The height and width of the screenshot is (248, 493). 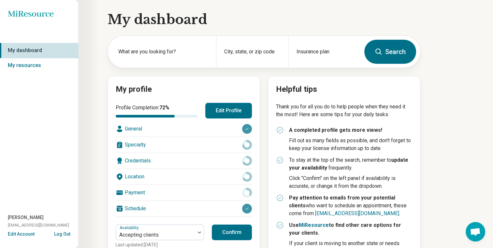 What do you see at coordinates (184, 90) in the screenshot?
I see `h2: My profile` at bounding box center [184, 90].